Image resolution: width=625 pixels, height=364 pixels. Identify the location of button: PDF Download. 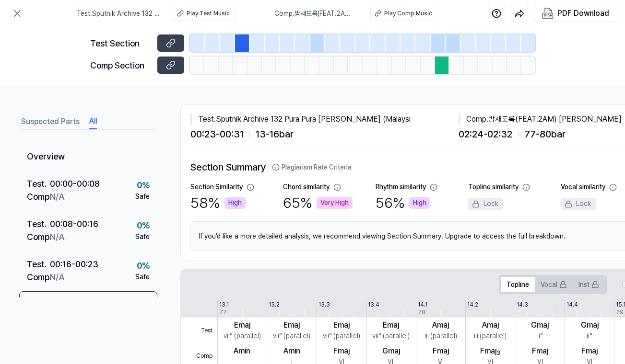
(575, 14).